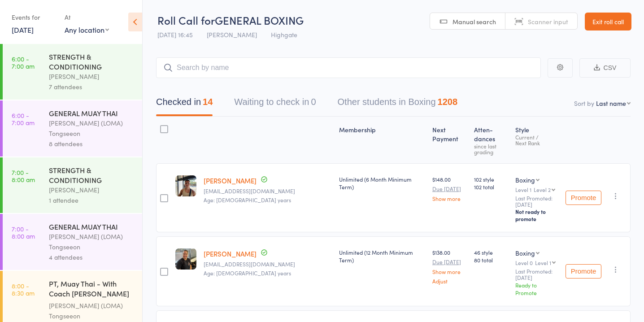  I want to click on button: Waiting to check in0, so click(275, 104).